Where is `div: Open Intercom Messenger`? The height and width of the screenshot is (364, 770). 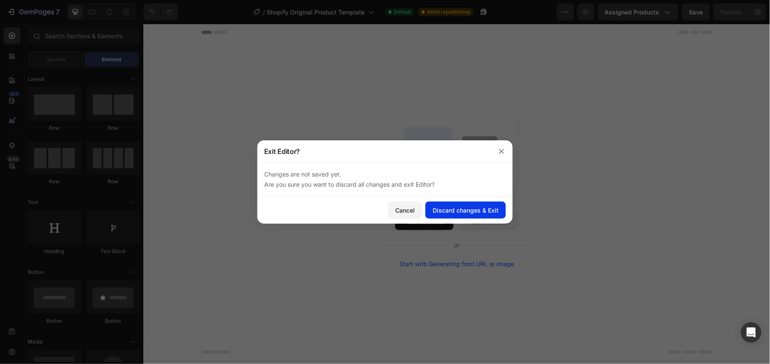
div: Open Intercom Messenger is located at coordinates (752, 333).